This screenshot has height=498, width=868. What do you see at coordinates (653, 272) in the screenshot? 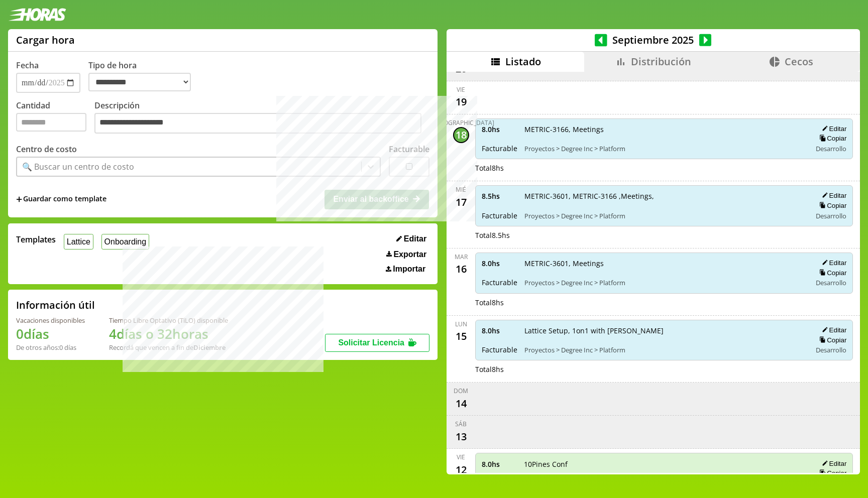
I see `div: scrollable content` at bounding box center [653, 272].